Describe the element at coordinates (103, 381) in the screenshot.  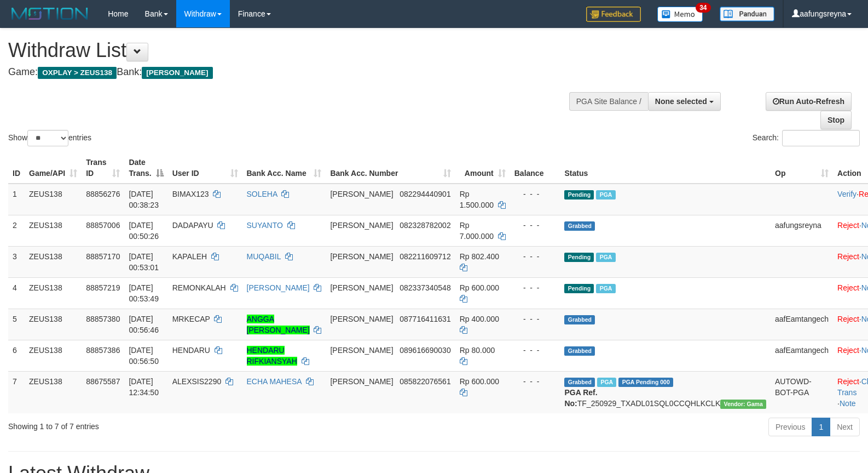
I see `span: 88675587` at that location.